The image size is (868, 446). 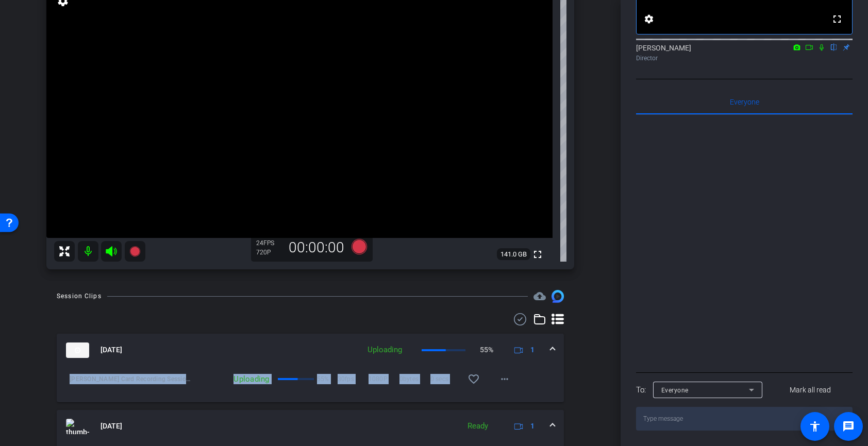 What do you see at coordinates (415, 379) in the screenshot?
I see `span: 0bytes` at bounding box center [415, 379].